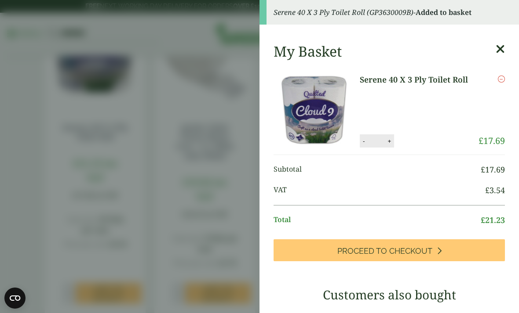 This screenshot has height=313, width=519. What do you see at coordinates (377, 170) in the screenshot?
I see `span: Subtotal` at bounding box center [377, 170].